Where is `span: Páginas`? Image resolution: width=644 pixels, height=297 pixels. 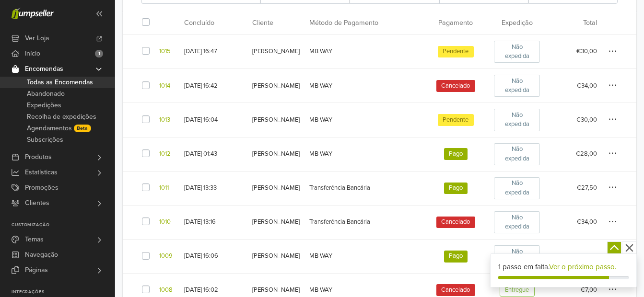 span: Páginas is located at coordinates (37, 270).